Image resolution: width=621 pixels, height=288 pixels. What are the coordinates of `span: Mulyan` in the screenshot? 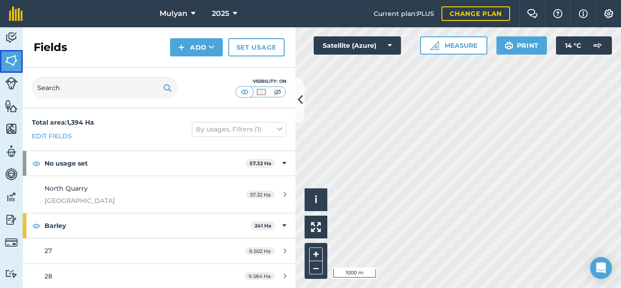 It's located at (173, 14).